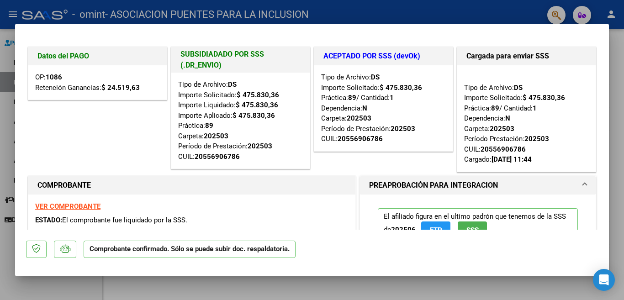 The width and height of the screenshot is (624, 300). I want to click on span: ESTADO:, so click(48, 220).